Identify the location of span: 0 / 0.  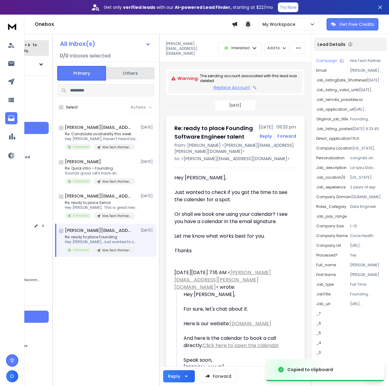
(64, 56).